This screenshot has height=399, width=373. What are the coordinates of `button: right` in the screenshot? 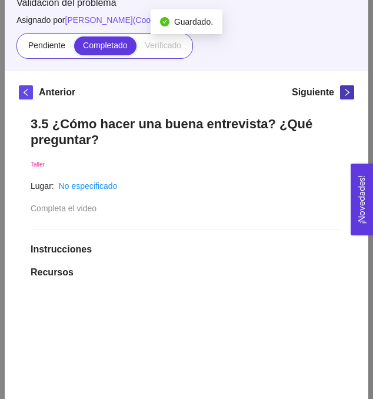 It's located at (347, 92).